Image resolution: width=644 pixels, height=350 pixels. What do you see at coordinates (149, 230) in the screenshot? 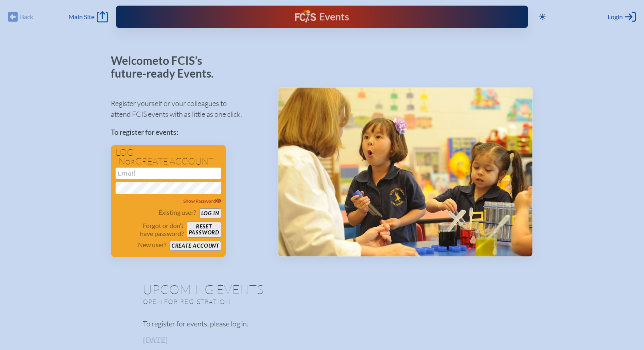
I see `p: Forgot or don’t have password?` at bounding box center [149, 230].